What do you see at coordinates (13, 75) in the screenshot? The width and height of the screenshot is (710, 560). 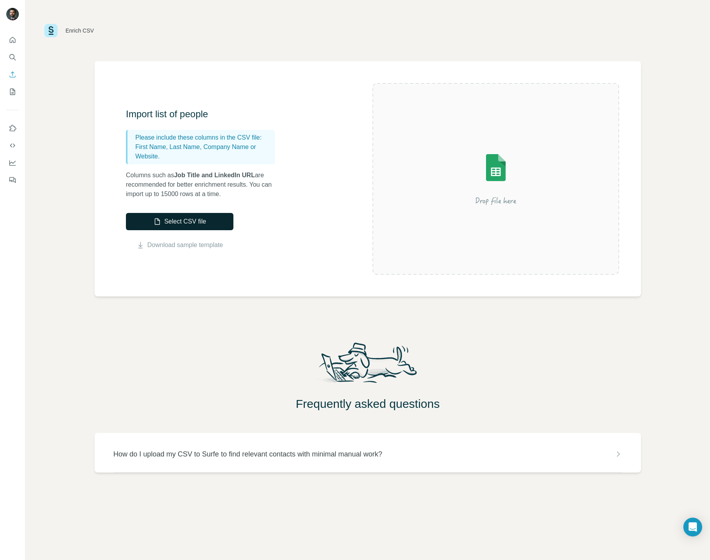 I see `button: Enrich CSV` at bounding box center [13, 75].